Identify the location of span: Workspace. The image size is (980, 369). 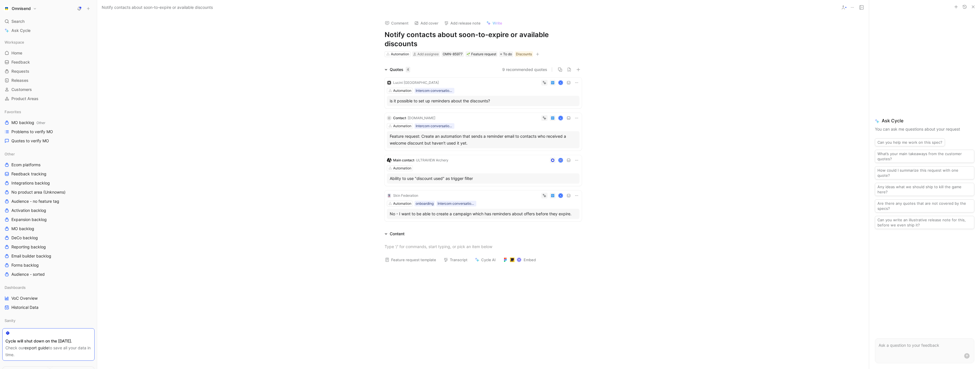
(14, 42).